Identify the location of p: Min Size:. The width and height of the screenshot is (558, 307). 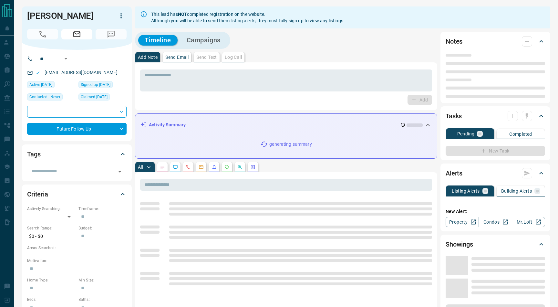
(102, 280).